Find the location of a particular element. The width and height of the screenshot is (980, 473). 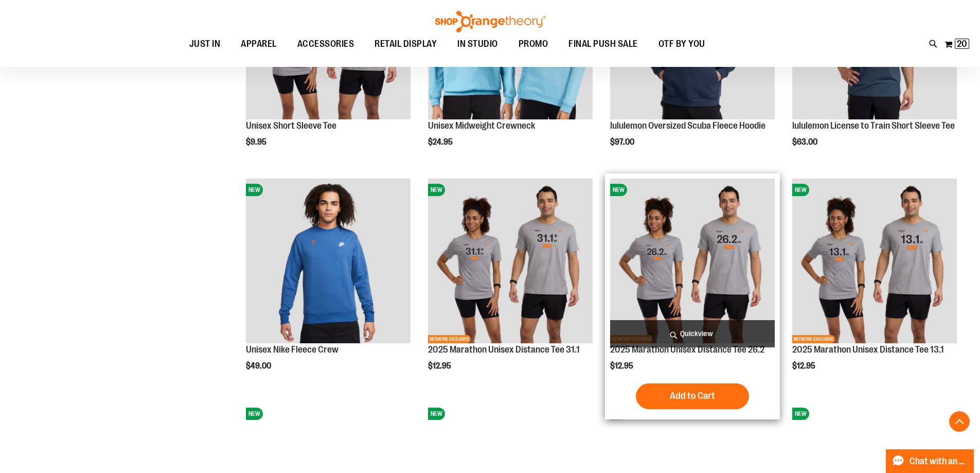

span: ACCESSORIES is located at coordinates (326, 44).